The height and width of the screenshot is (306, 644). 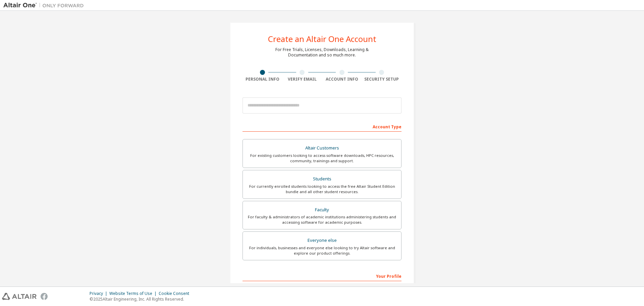 What do you see at coordinates (322, 189) in the screenshot?
I see `div: For currently enrolled students looking to access the free Altair Student Edition bundle and all ...` at bounding box center [322, 189].